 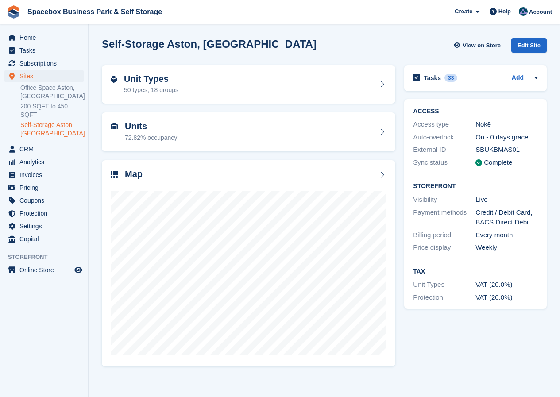 I want to click on a: Add, so click(x=518, y=78).